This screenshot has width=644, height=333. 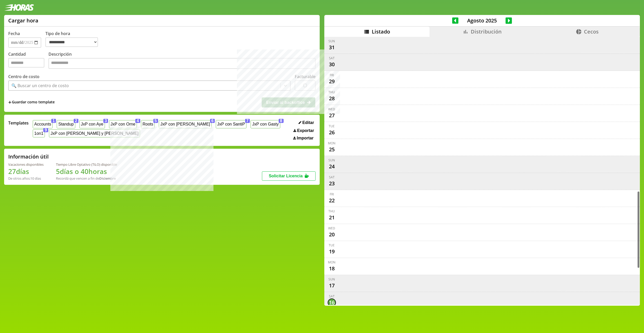 I want to click on h1: 27 días, so click(x=26, y=171).